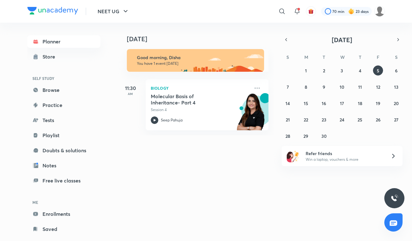  What do you see at coordinates (324, 103) in the screenshot?
I see `button: September 16, 2025` at bounding box center [324, 103].